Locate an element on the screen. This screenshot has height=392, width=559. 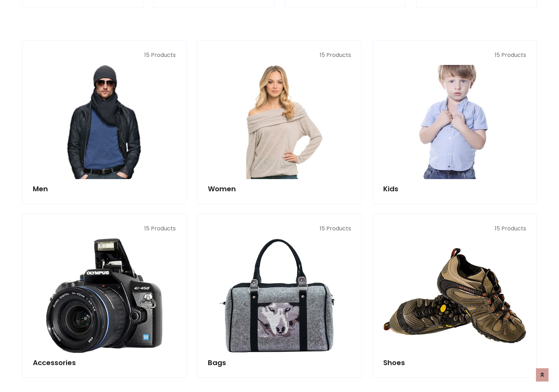
h5: Bags is located at coordinates (279, 363).